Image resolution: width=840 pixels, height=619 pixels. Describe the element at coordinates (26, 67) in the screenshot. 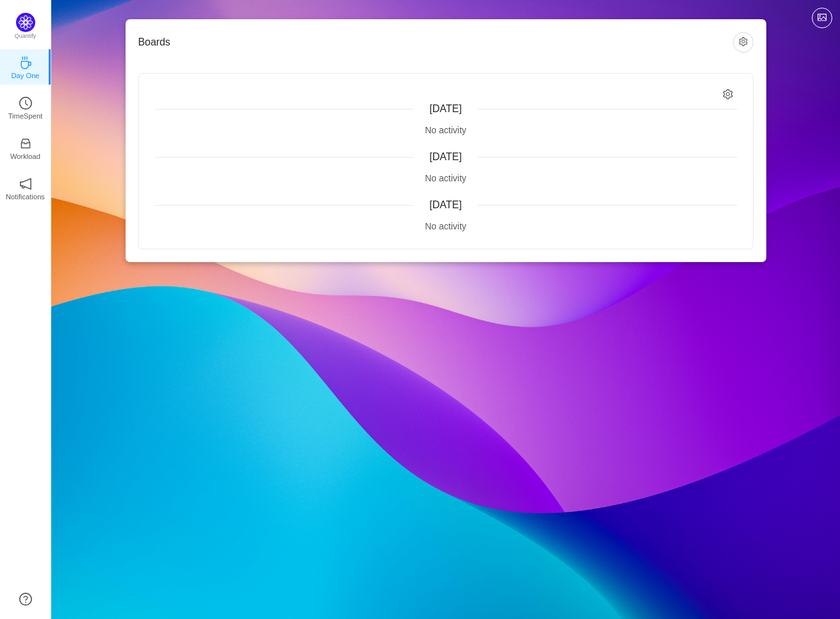

I see `a: icon: coffeeDay One` at that location.